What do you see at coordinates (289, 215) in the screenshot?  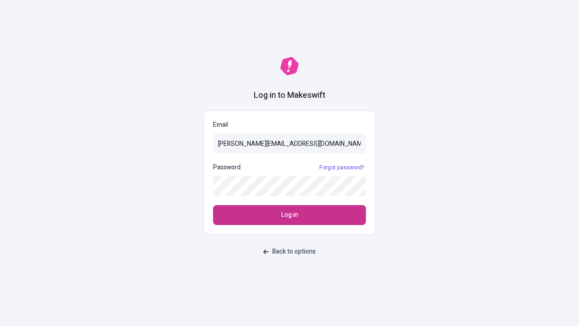 I see `button: Log in` at bounding box center [289, 215].